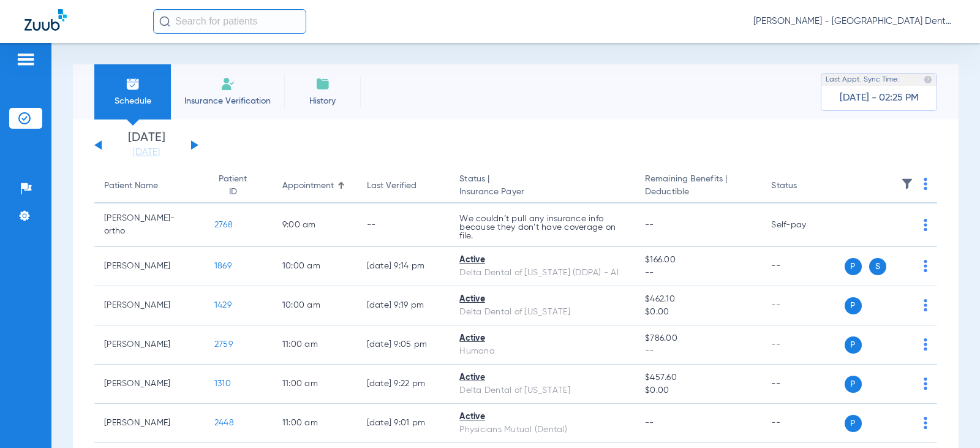 The width and height of the screenshot is (980, 448). What do you see at coordinates (224, 422) in the screenshot?
I see `span: 2448` at bounding box center [224, 422].